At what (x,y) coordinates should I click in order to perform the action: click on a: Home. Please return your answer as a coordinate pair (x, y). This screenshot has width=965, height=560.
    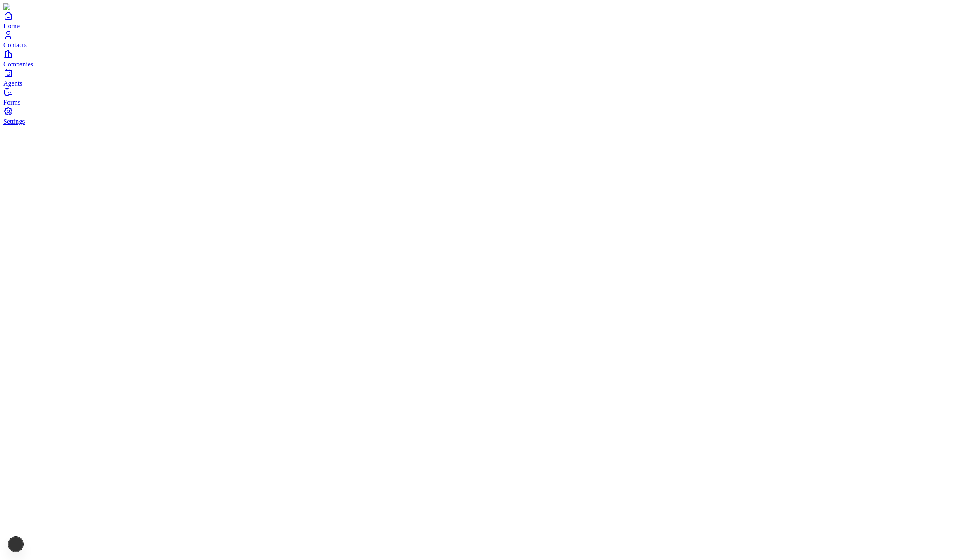
    Looking at the image, I should click on (482, 20).